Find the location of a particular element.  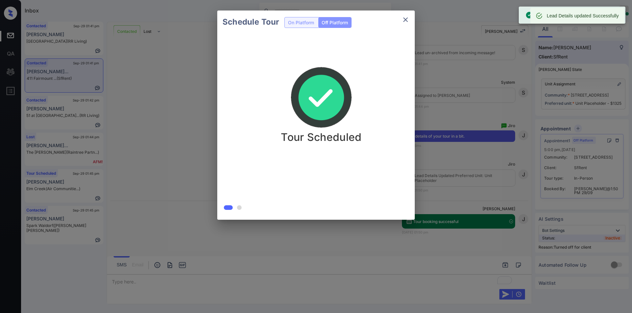

button: close is located at coordinates (405, 20).